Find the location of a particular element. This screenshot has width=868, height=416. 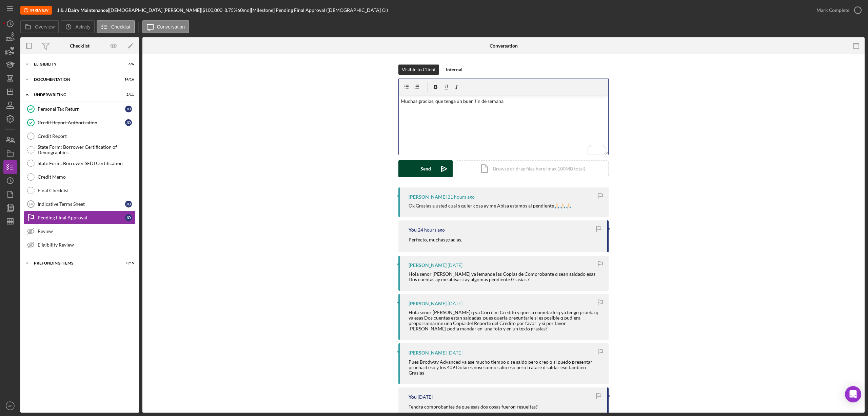

div: State Form: Borrower SEDI Certification is located at coordinates (86, 164).